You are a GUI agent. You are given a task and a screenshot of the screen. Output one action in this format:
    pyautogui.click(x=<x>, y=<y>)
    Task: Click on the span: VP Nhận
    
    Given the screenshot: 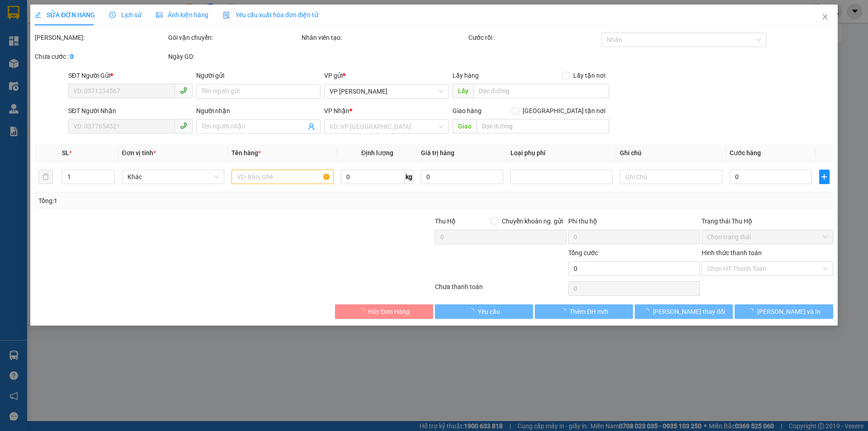 What is the action you would take?
    pyautogui.click(x=337, y=111)
    